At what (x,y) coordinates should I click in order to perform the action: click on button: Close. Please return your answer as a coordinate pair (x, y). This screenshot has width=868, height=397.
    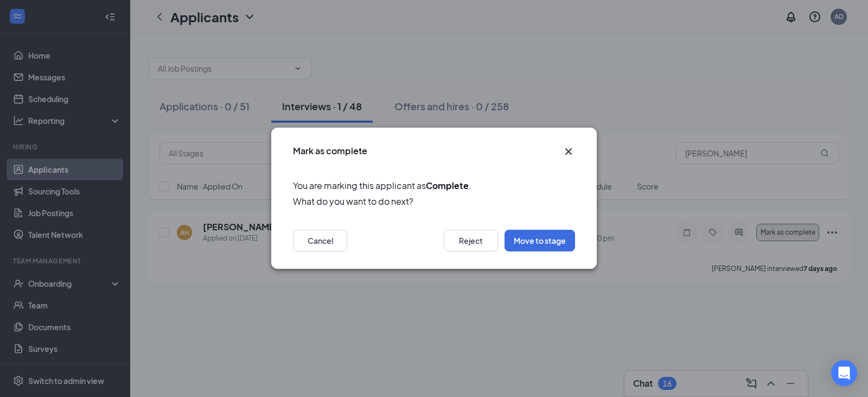
    Looking at the image, I should click on (569, 152).